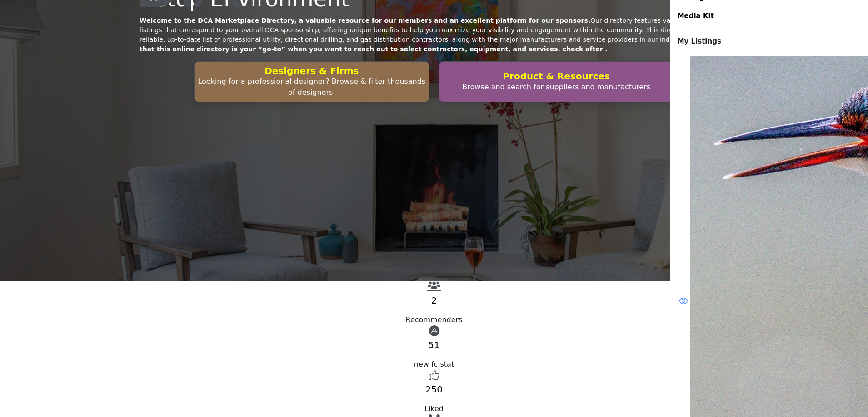 The width and height of the screenshot is (868, 417). What do you see at coordinates (434, 320) in the screenshot?
I see `div: Recommenders` at bounding box center [434, 320].